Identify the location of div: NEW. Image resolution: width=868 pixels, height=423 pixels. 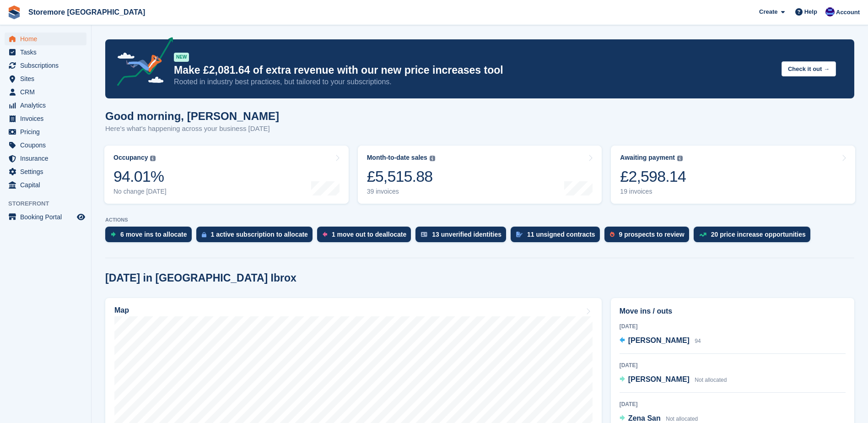
(181, 57).